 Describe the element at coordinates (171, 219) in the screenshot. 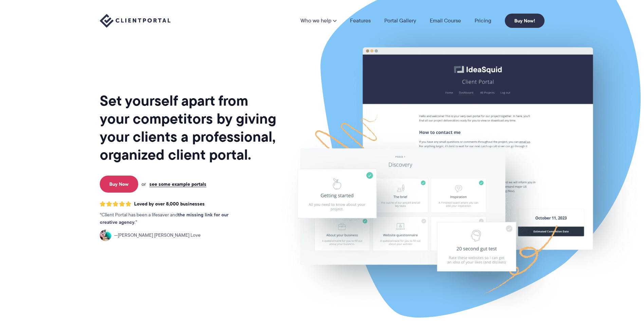

I see `p: Client Portal has been a lifesaver and .` at that location.